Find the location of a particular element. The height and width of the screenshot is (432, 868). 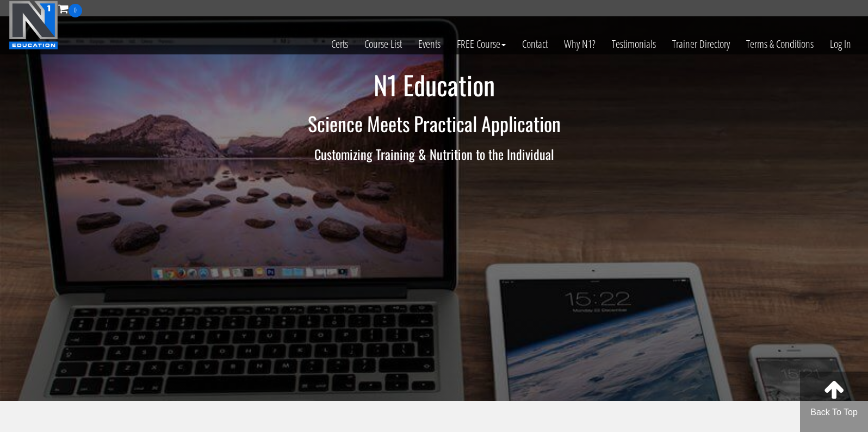

a: Why N1? is located at coordinates (580, 44).